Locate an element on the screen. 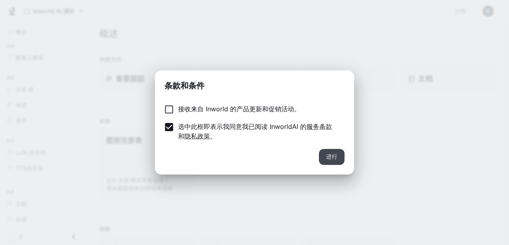 The image size is (509, 245). a: 服务条款 is located at coordinates (319, 126).